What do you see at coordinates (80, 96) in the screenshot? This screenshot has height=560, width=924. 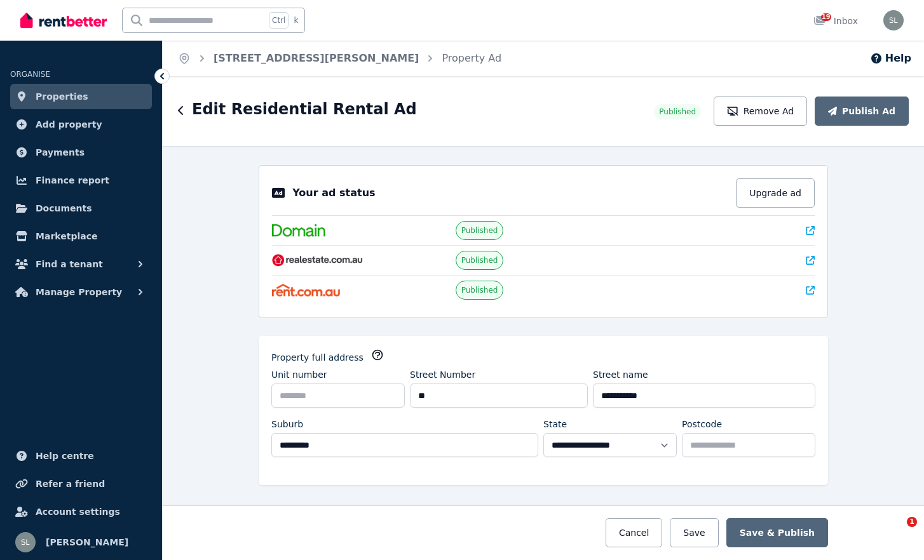 I see `a: Properties` at bounding box center [80, 96].